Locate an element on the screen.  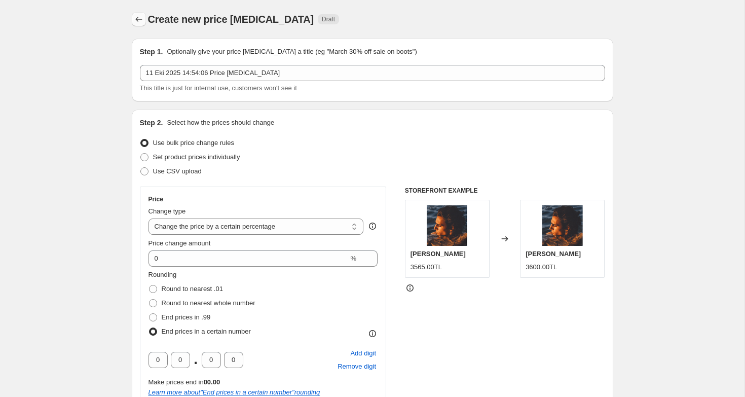
span: Rounding is located at coordinates (163, 274).